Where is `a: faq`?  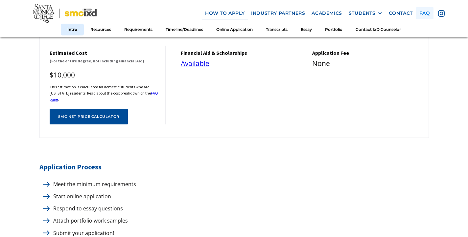 a: faq is located at coordinates (425, 13).